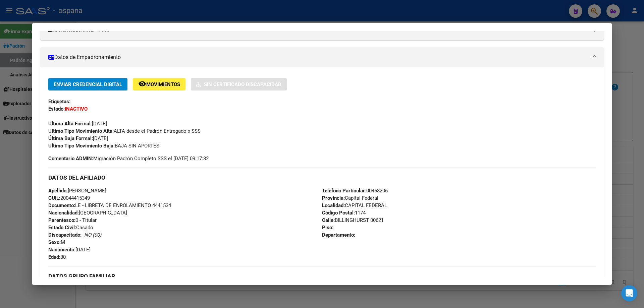 This screenshot has height=308, width=644. Describe the element at coordinates (354, 206) in the screenshot. I see `span: CAPITAL FEDERAL` at that location.